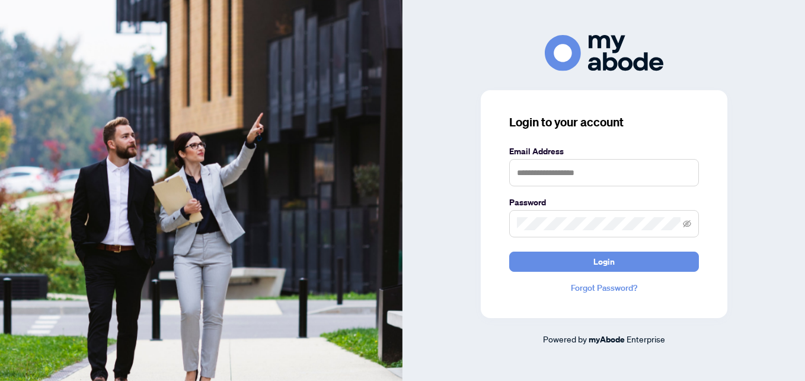 The height and width of the screenshot is (381, 805). What do you see at coordinates (604, 262) in the screenshot?
I see `button: Login` at bounding box center [604, 262].